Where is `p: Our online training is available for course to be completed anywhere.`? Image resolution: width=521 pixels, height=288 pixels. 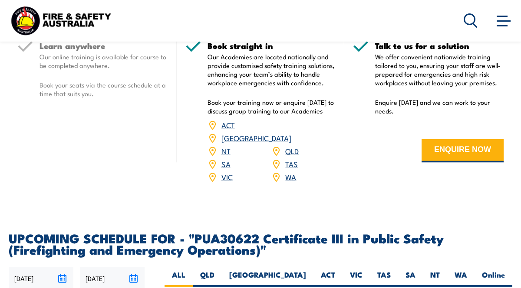
p: Our online training is available for course to be completed anywhere. is located at coordinates (104, 61).